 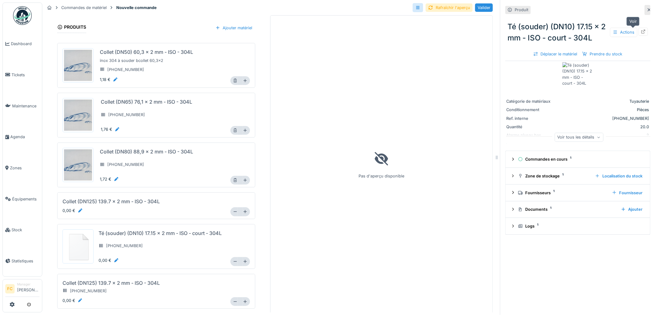 What do you see at coordinates (22, 106) in the screenshot?
I see `a: Maintenance` at bounding box center [22, 106].